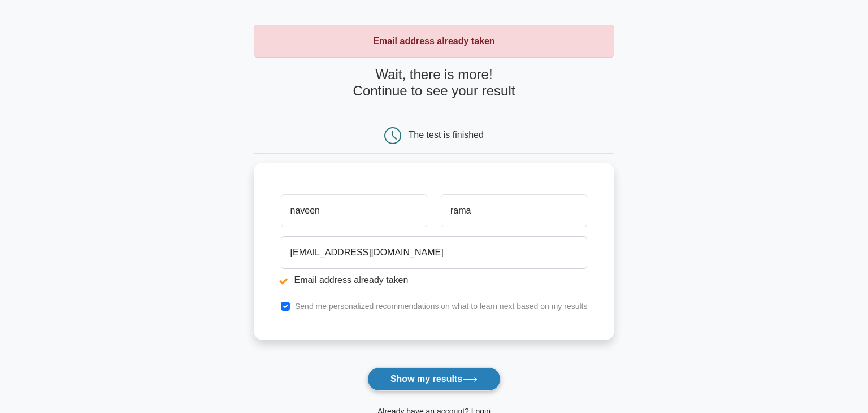 The height and width of the screenshot is (413, 868). What do you see at coordinates (434, 41) in the screenshot?
I see `strong: Email address already taken` at bounding box center [434, 41].